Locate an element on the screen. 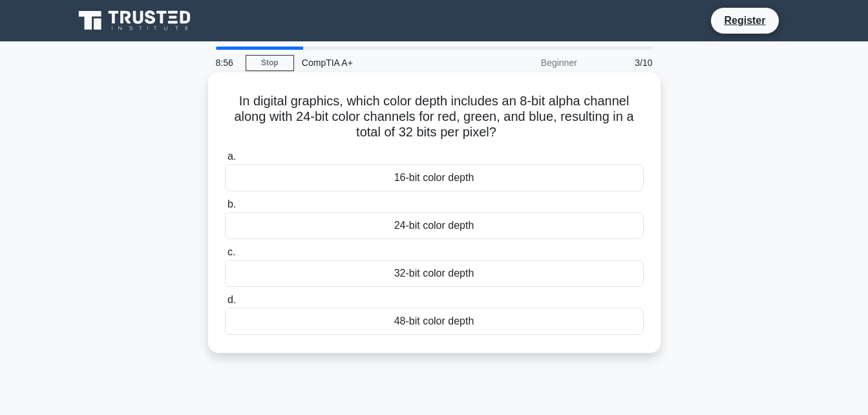 Image resolution: width=868 pixels, height=415 pixels. div: 8:56 is located at coordinates (227, 63).